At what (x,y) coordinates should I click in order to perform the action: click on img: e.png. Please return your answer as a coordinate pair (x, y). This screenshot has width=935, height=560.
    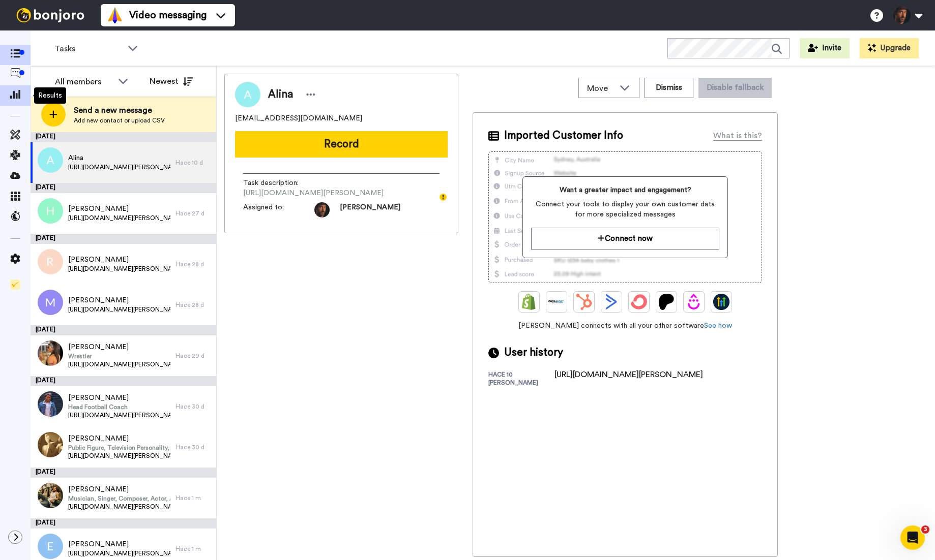
    Looking at the image, I should click on (50, 547).